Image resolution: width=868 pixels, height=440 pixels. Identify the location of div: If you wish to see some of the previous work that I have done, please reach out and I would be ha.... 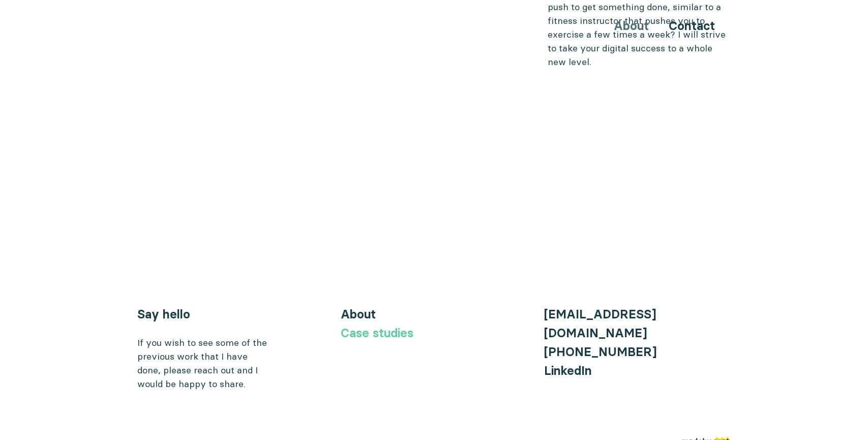
(203, 363).